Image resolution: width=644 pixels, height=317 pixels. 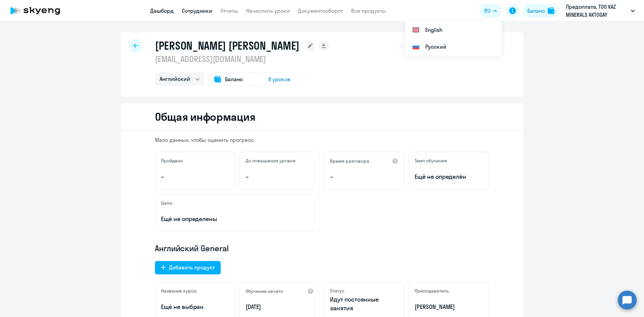 What do you see at coordinates (350, 161) in the screenshot?
I see `h5: Время разговора` at bounding box center [350, 161].